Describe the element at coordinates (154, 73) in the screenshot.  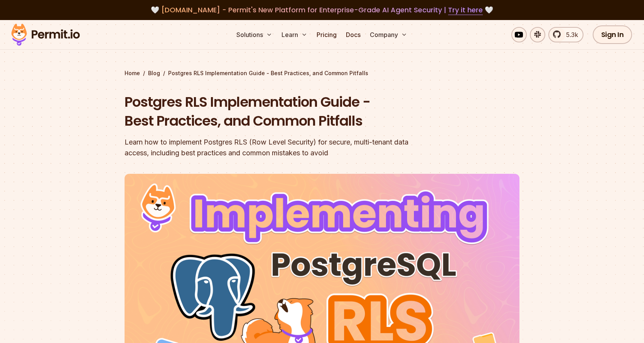
I see `a: Blog` at that location.